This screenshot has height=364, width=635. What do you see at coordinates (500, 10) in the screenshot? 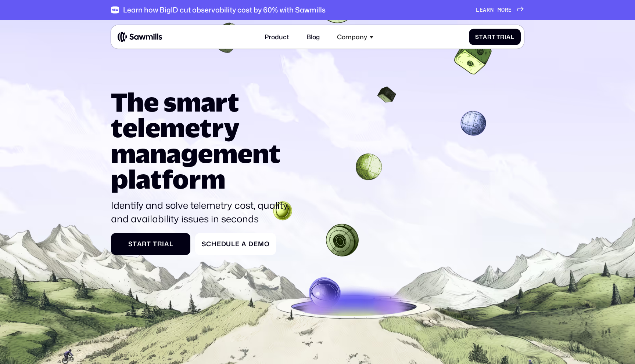
I see `a: Learnmore` at bounding box center [500, 10].